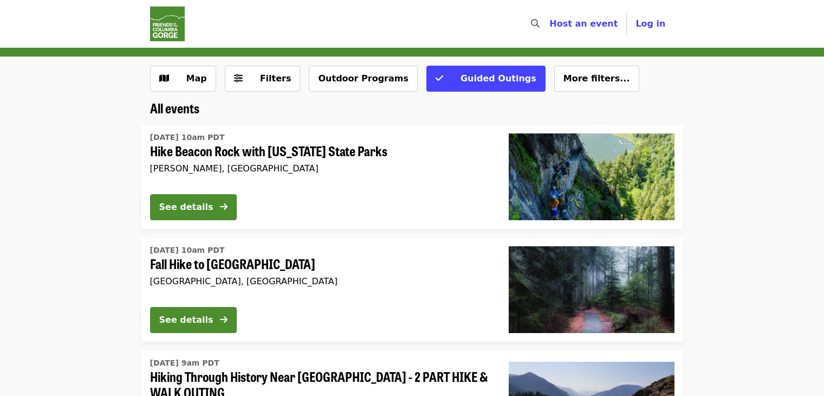  Describe the element at coordinates (592, 289) in the screenshot. I see `img: Fall Hike to Larch Mountain Crater organized by Friends Of The Columbia Gorge` at that location.